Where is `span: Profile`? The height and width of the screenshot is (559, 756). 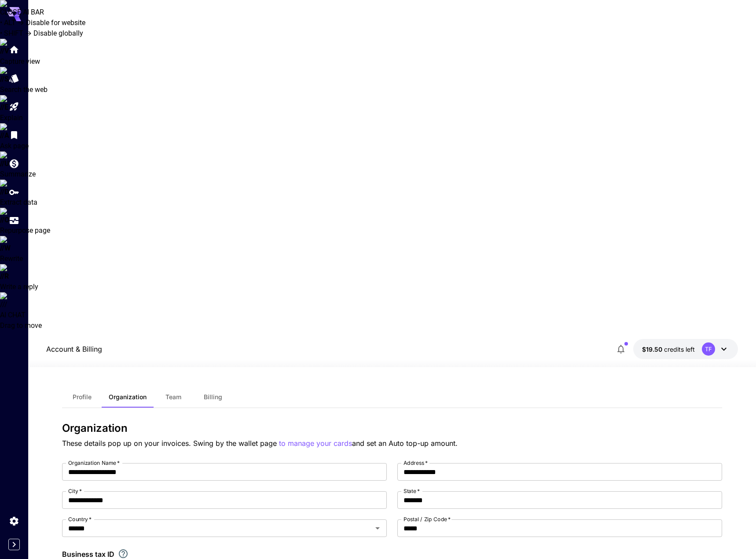 span: Profile is located at coordinates (82, 397).